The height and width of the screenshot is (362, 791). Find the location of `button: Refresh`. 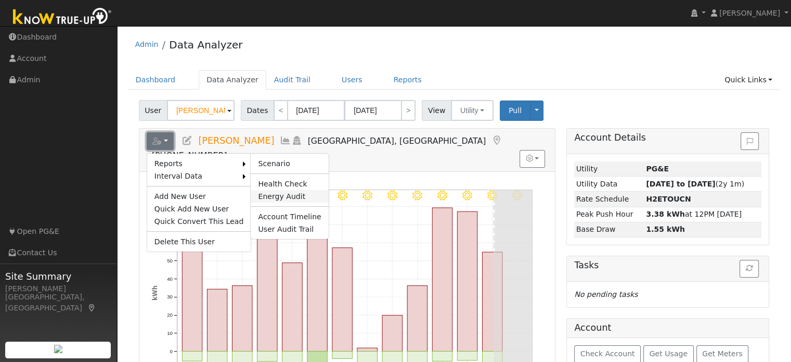

button: Refresh is located at coordinates (749, 268).